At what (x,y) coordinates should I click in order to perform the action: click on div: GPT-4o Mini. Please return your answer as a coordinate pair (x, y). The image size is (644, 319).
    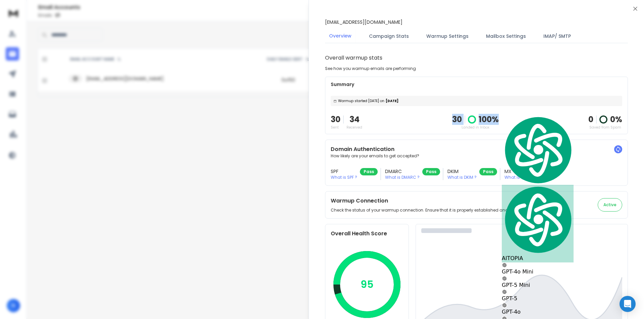
    Looking at the image, I should click on (538, 269).